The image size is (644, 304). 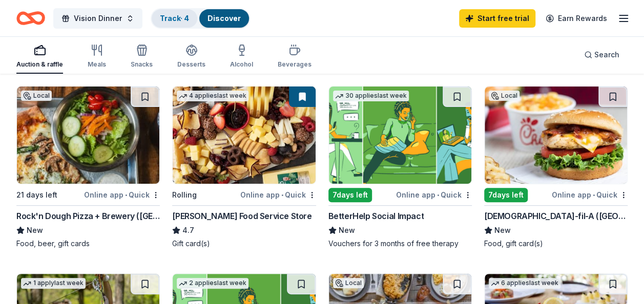 What do you see at coordinates (556, 135) in the screenshot?
I see `img: Image for Chick-fil-A (Nashville Nolensville Pike)` at bounding box center [556, 135].